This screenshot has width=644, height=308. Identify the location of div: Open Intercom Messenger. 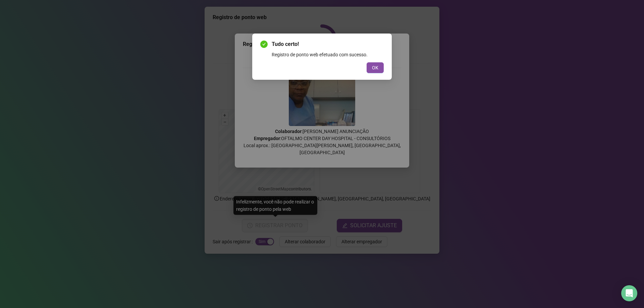
(630, 294).